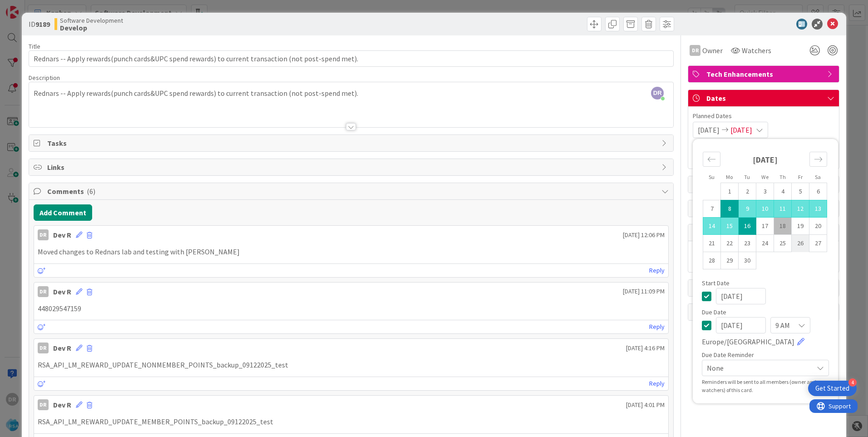 The height and width of the screenshot is (437, 868). Describe the element at coordinates (712, 243) in the screenshot. I see `td: Choose Sunday, 09/21/2025 12:00 PM as your check-in date. It’s available.` at that location.